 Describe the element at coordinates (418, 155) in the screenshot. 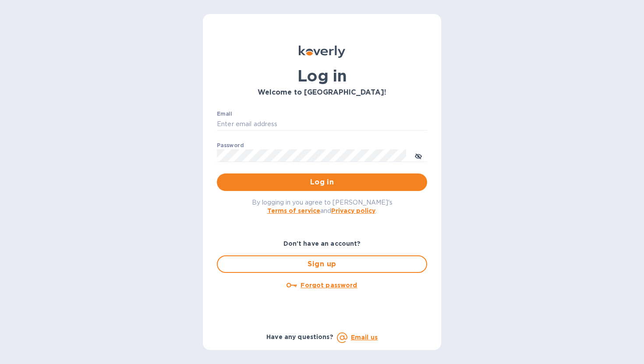

I see `button: toggle password visibility` at that location.